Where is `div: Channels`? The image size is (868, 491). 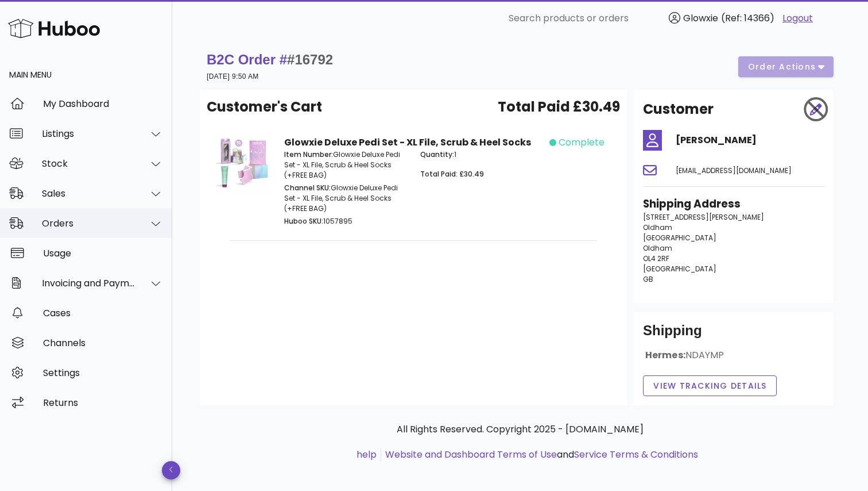 div: Channels is located at coordinates (103, 342).